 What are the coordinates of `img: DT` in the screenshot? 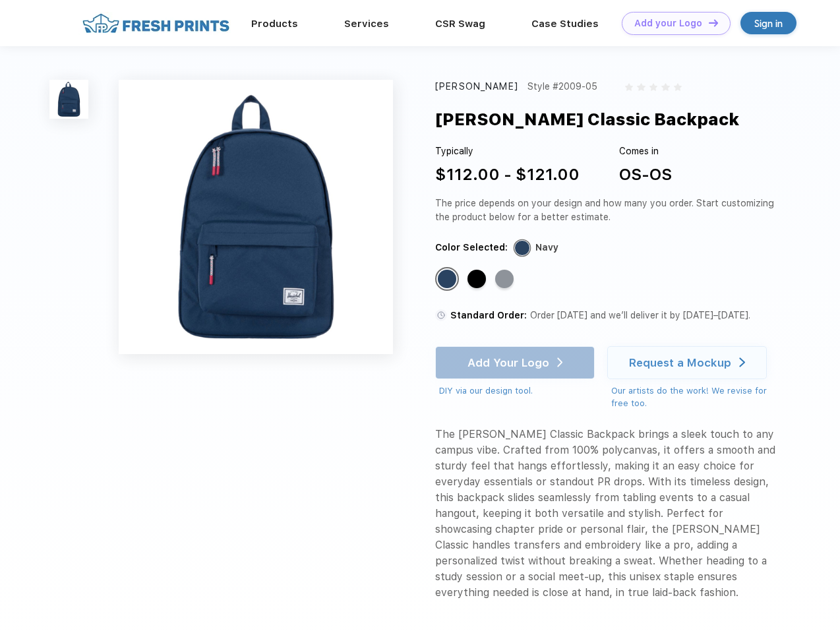 It's located at (713, 23).